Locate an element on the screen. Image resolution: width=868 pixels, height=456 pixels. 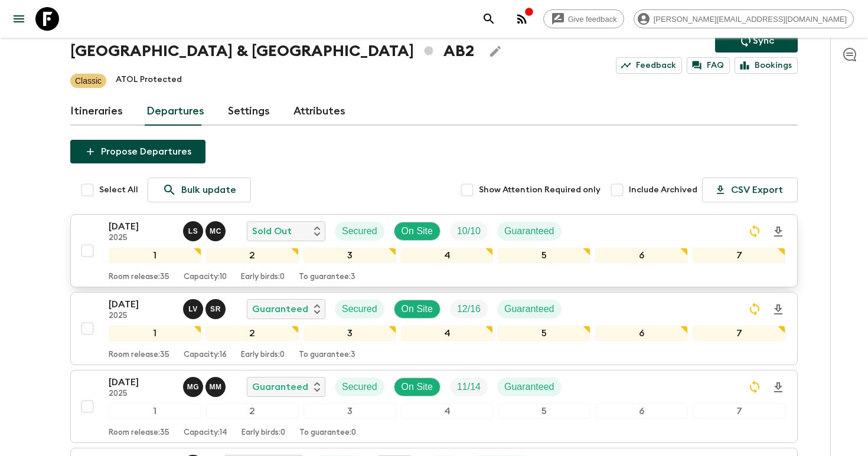
p: Sync is located at coordinates (764, 41).